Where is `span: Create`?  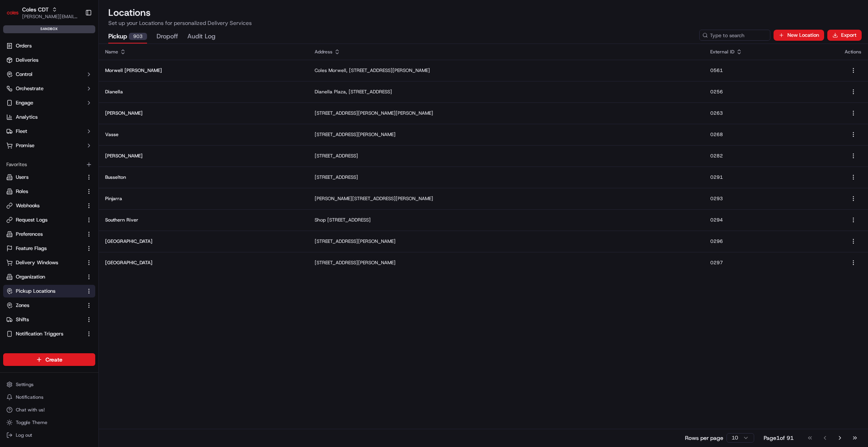
span: Create is located at coordinates (54, 359).